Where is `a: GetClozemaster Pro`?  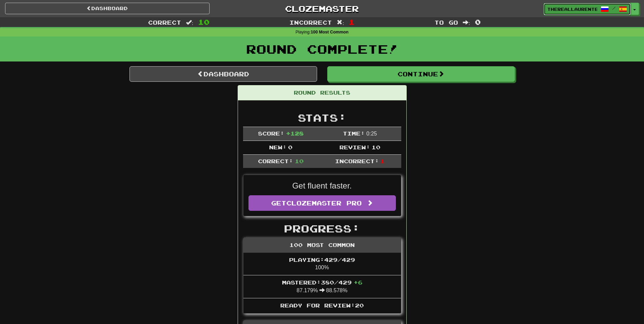 a: GetClozemaster Pro is located at coordinates (322, 203).